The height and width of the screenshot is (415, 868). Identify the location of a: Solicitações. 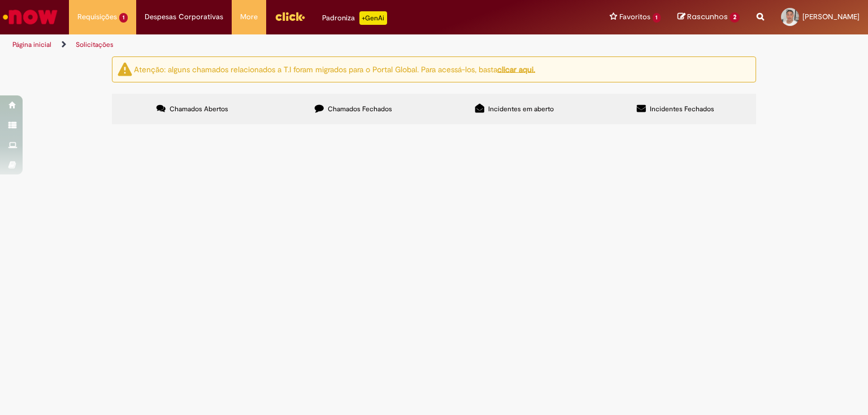
(94, 44).